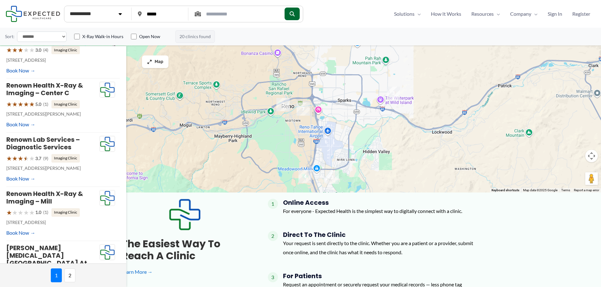 The width and height of the screenshot is (601, 287). I want to click on span: Map data ©2025 Google, so click(540, 190).